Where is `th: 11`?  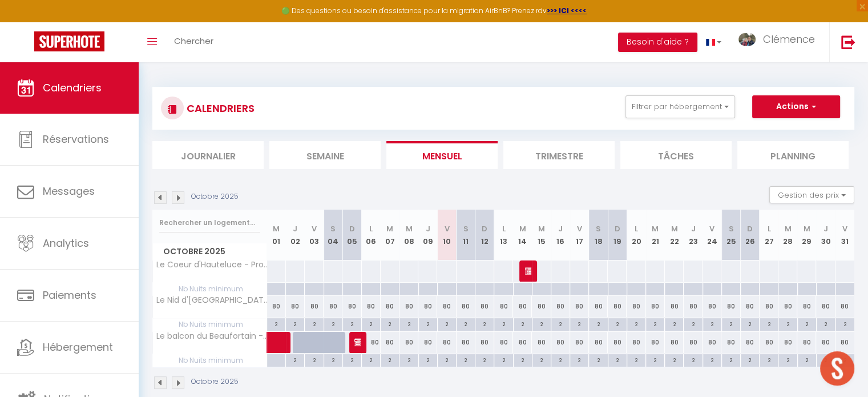
th: 11 is located at coordinates (465, 234).